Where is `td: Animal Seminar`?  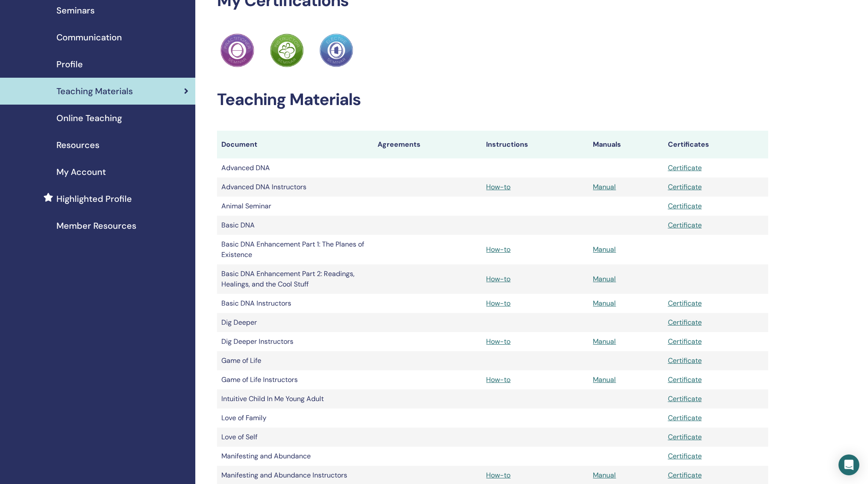
td: Animal Seminar is located at coordinates (295, 206).